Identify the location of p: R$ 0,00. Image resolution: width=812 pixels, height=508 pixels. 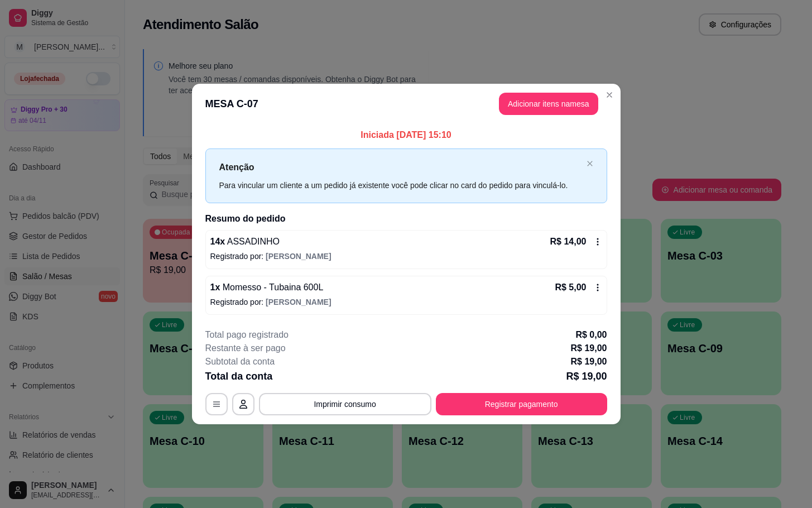
(591, 334).